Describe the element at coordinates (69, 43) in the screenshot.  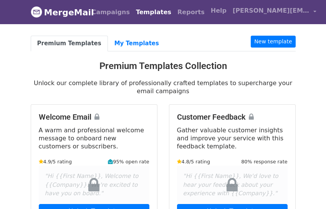
I see `a: Premium Templates` at that location.